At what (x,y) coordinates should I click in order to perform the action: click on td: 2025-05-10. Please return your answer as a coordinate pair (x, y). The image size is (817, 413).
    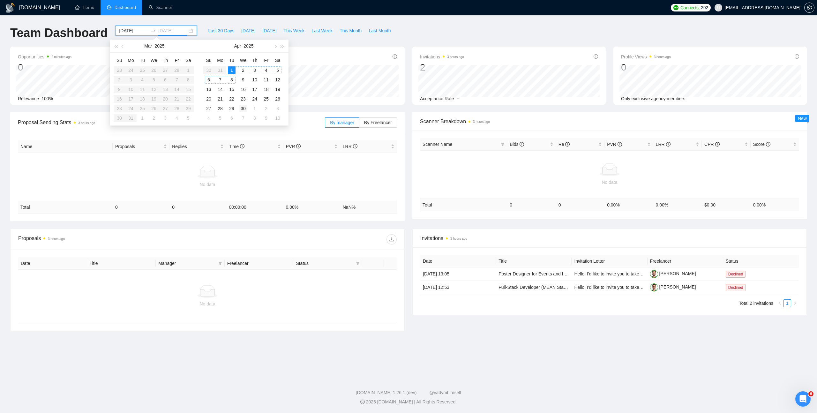
    Looking at the image, I should click on (278, 118).